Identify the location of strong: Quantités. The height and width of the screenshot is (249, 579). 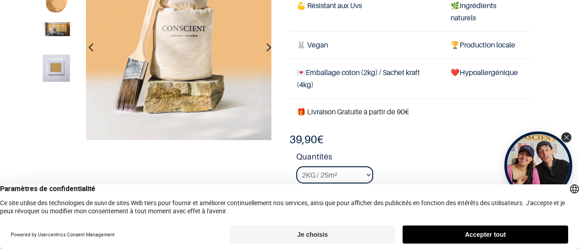
(413, 158).